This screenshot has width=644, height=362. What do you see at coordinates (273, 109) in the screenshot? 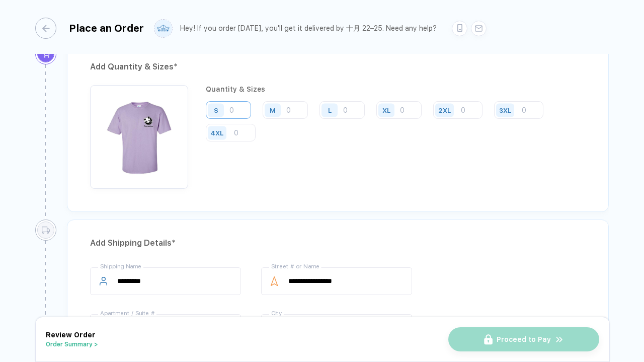
I see `div: M` at bounding box center [273, 109].